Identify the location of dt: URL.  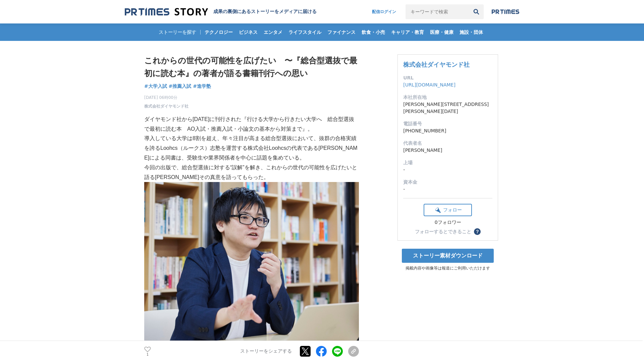
(448, 78).